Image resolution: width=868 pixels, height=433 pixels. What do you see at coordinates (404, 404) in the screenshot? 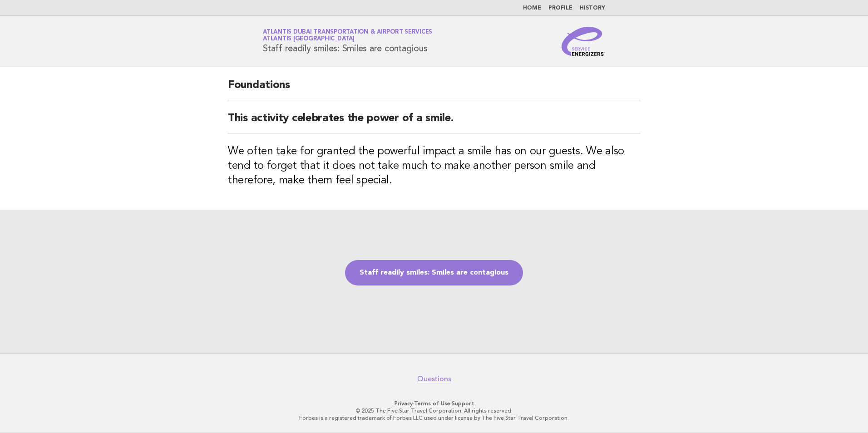
I see `a: Privacy` at bounding box center [404, 404].